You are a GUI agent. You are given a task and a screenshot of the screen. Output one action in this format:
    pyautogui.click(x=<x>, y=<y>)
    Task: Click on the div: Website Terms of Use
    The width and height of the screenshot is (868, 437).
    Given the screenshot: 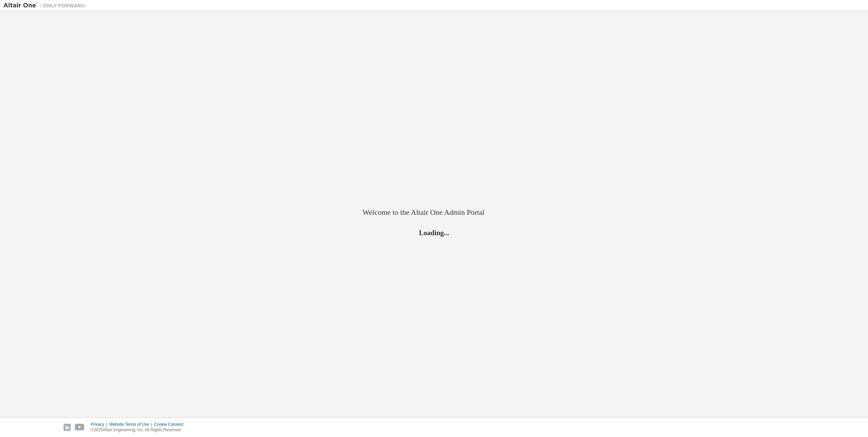 What is the action you would take?
    pyautogui.click(x=132, y=424)
    